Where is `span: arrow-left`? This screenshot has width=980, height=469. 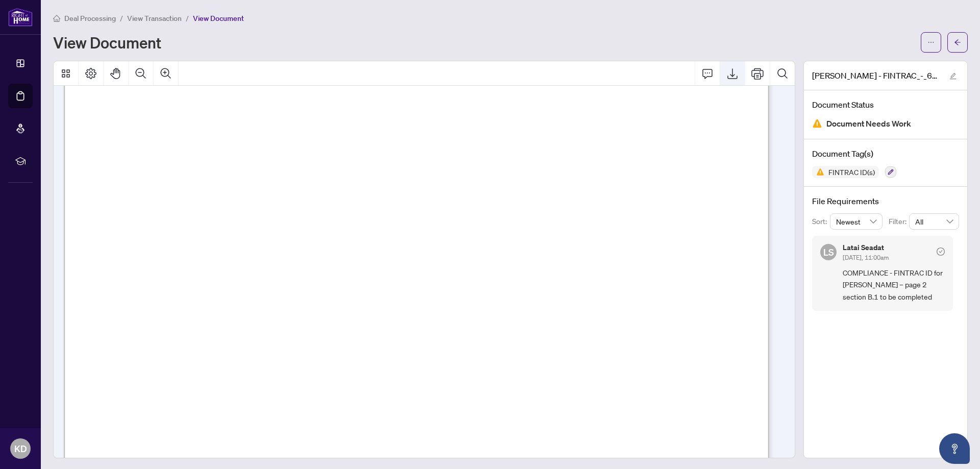 span: arrow-left is located at coordinates (958, 42).